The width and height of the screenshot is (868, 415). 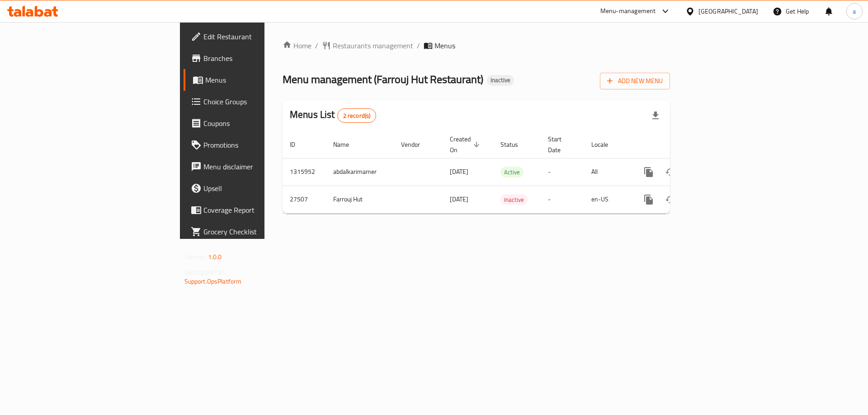 What do you see at coordinates (357, 116) in the screenshot?
I see `span: 2 record(s)` at bounding box center [357, 116].